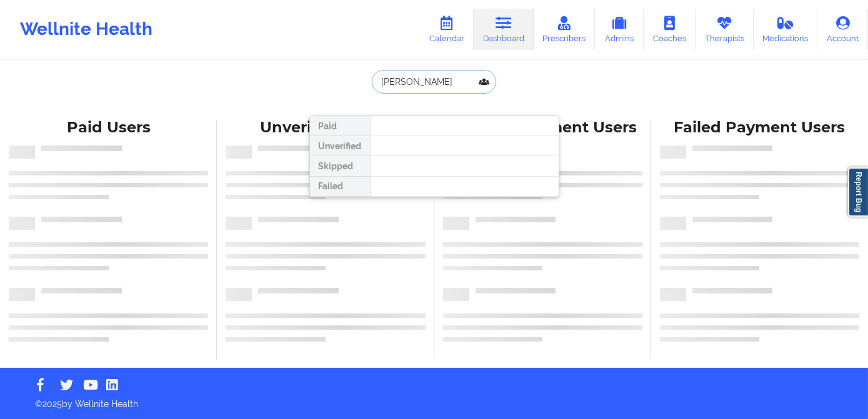  Describe the element at coordinates (340, 187) in the screenshot. I see `div: Failed` at that location.